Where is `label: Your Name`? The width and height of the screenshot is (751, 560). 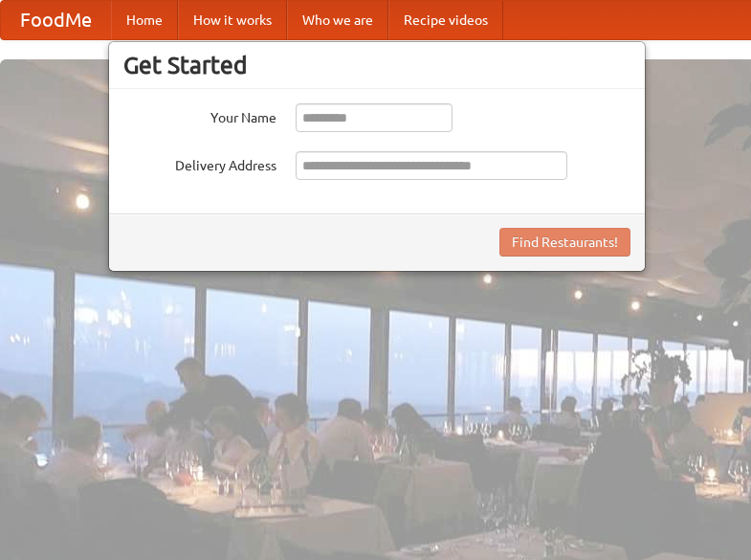
label: Your Name is located at coordinates (200, 115).